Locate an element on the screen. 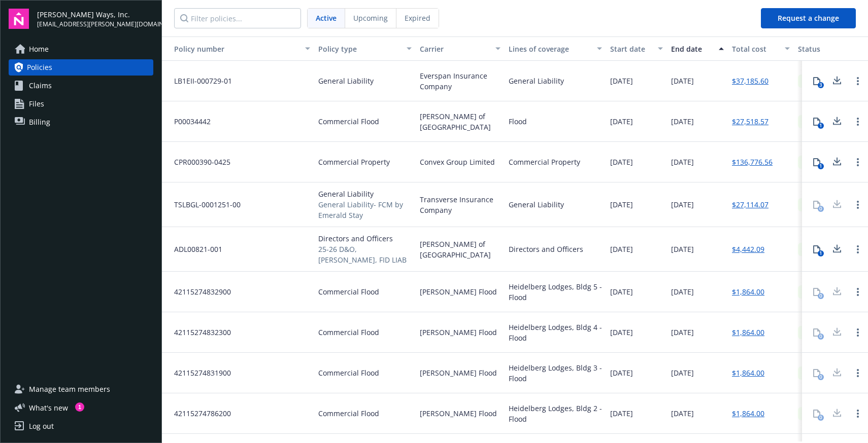 This screenshot has width=868, height=443. a: $4,442.09 is located at coordinates (748, 249).